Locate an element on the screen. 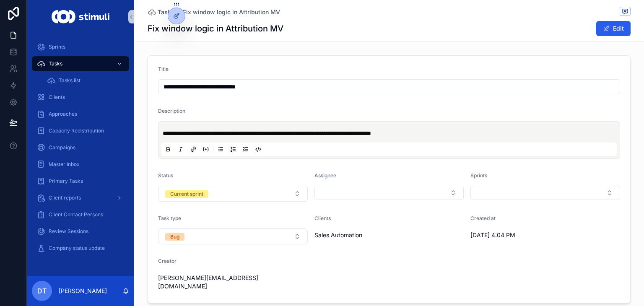 This screenshot has height=306, width=644. span: Approaches is located at coordinates (63, 114).